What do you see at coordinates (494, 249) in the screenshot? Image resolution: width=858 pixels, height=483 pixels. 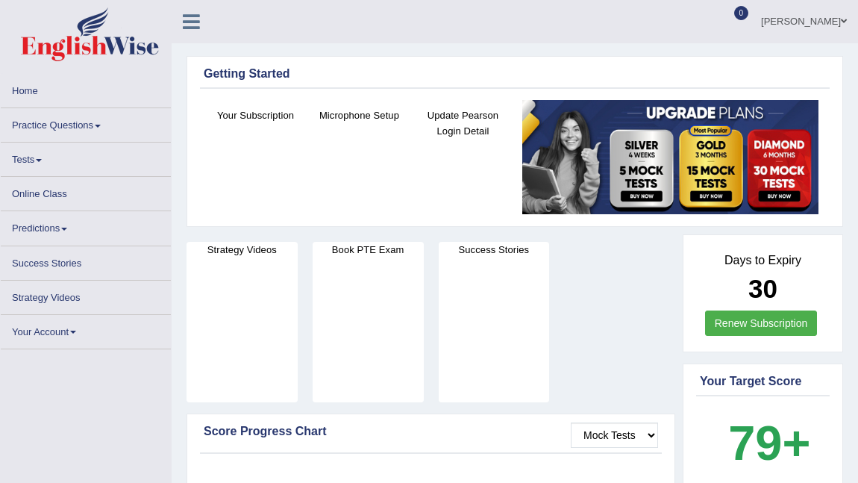 I see `h4: Success Stories` at bounding box center [494, 249].